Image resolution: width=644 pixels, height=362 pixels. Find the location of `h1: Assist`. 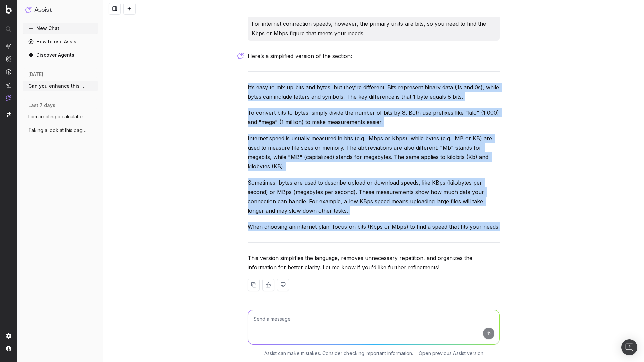

h1: Assist is located at coordinates (43, 10).